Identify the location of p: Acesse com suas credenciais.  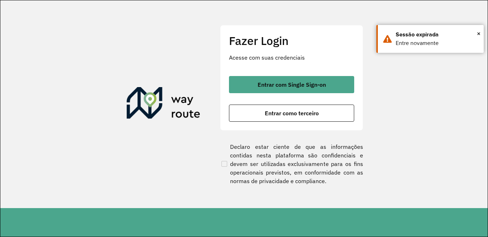
(291, 58).